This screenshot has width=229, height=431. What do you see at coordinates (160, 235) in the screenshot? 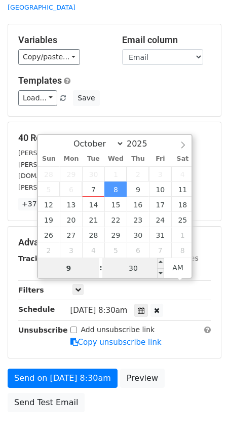
I see `span: October 31, 2025` at bounding box center [160, 235].